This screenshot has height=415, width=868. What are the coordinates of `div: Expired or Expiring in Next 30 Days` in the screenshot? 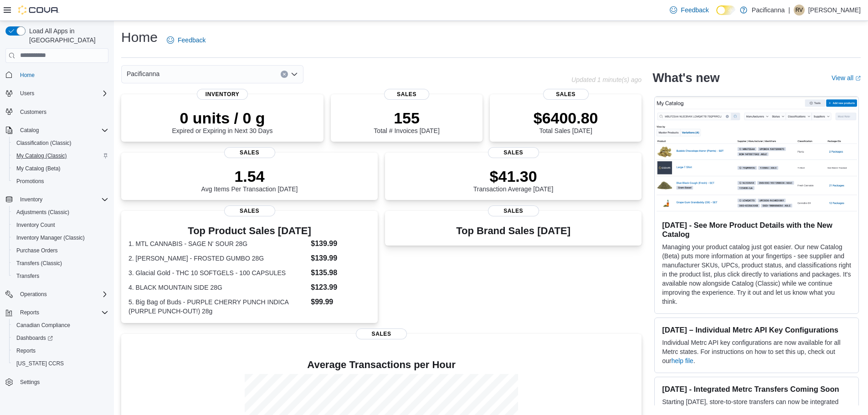 It's located at (222, 121).